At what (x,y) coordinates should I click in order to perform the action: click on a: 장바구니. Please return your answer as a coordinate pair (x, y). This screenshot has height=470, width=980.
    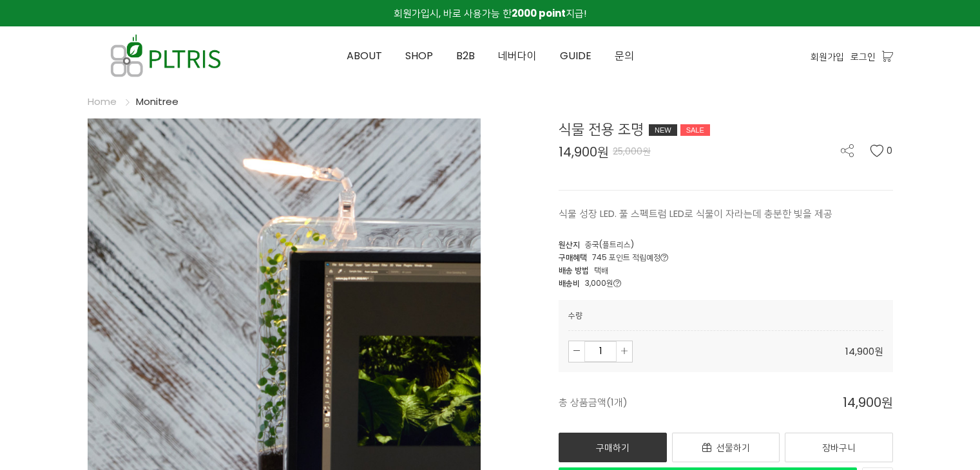
    Looking at the image, I should click on (839, 447).